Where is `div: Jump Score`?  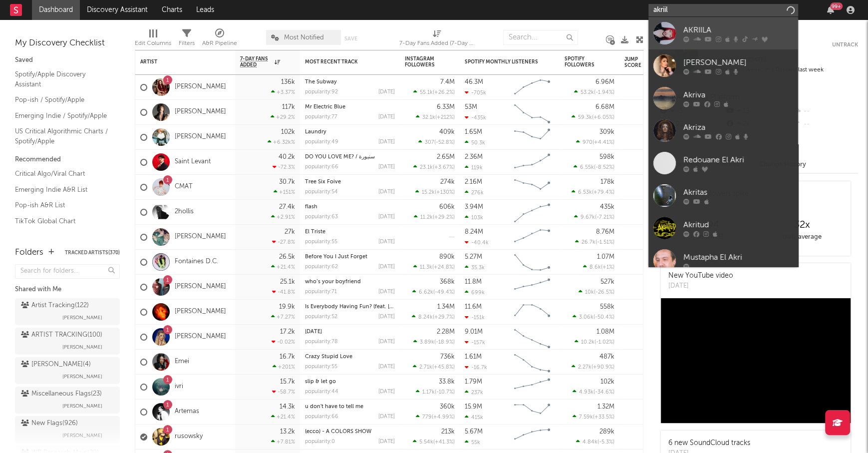 div: Jump Score is located at coordinates (637, 62).